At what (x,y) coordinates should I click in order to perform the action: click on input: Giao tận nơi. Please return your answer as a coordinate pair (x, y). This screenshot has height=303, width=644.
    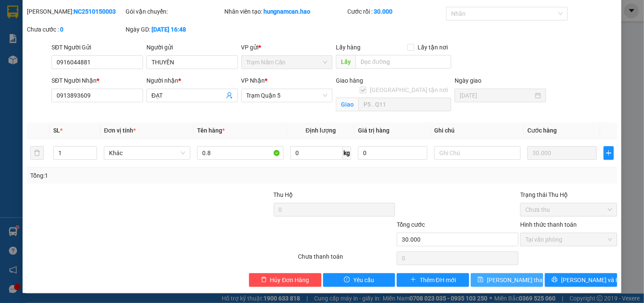
    Looking at the image, I should click on (405, 104).